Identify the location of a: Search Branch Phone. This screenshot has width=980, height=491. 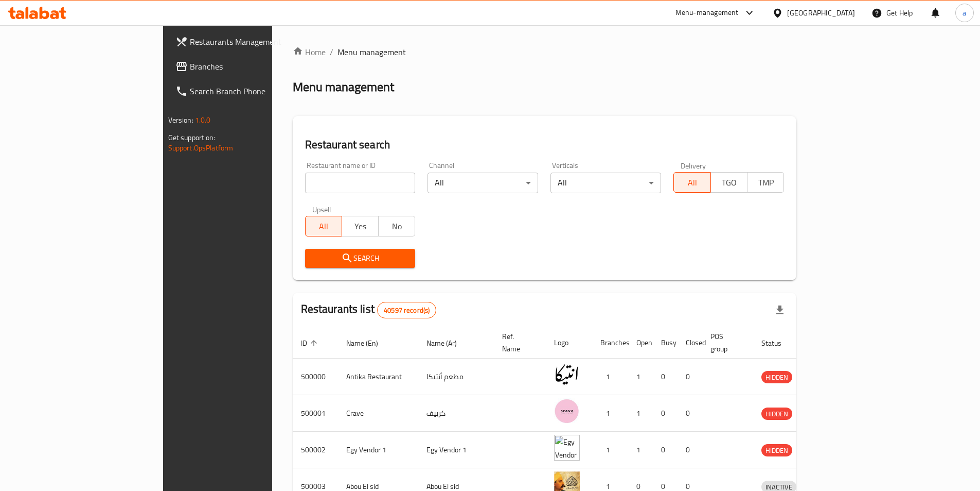
(247, 91).